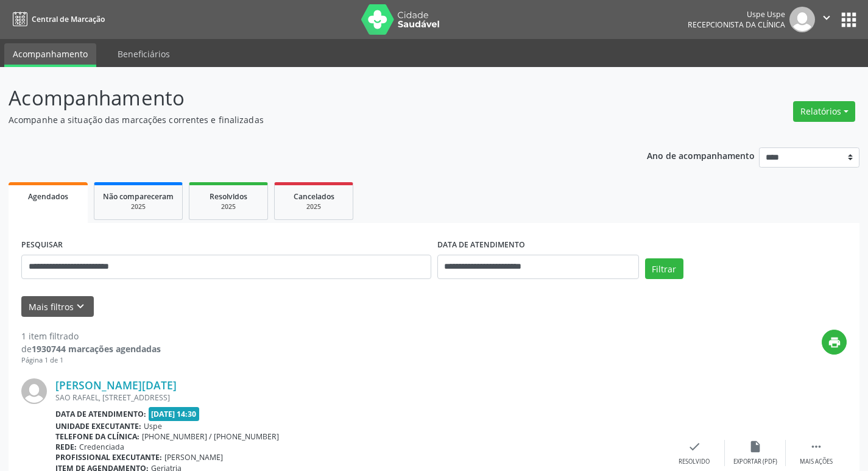 The width and height of the screenshot is (868, 471). What do you see at coordinates (96, 348) in the screenshot?
I see `strong: 1930744 marcações agendadas` at bounding box center [96, 348].